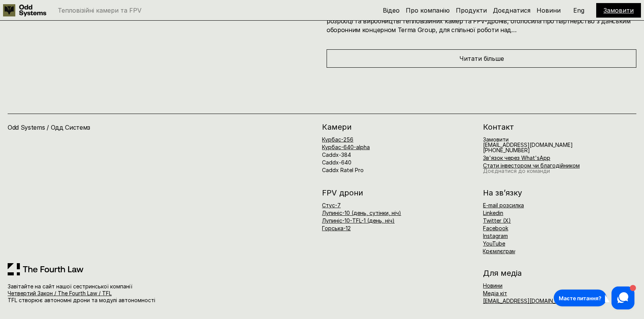 The image size is (644, 319). Describe the element at coordinates (579, 10) in the screenshot. I see `p: Eng` at that location.